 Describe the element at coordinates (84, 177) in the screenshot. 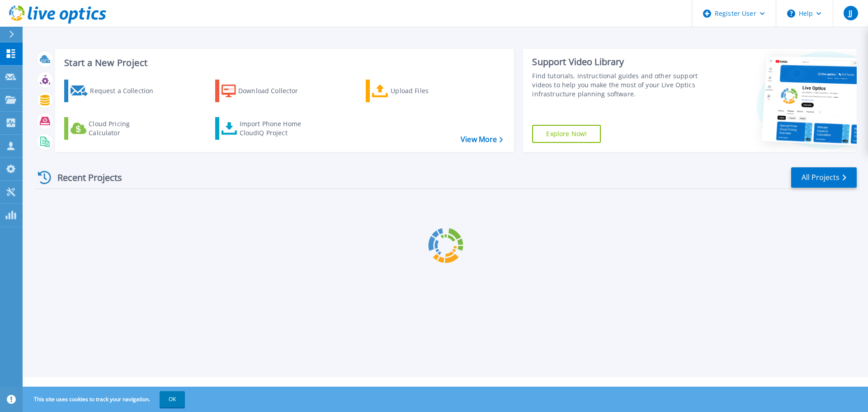

I see `div: Recent Projects` at that location.